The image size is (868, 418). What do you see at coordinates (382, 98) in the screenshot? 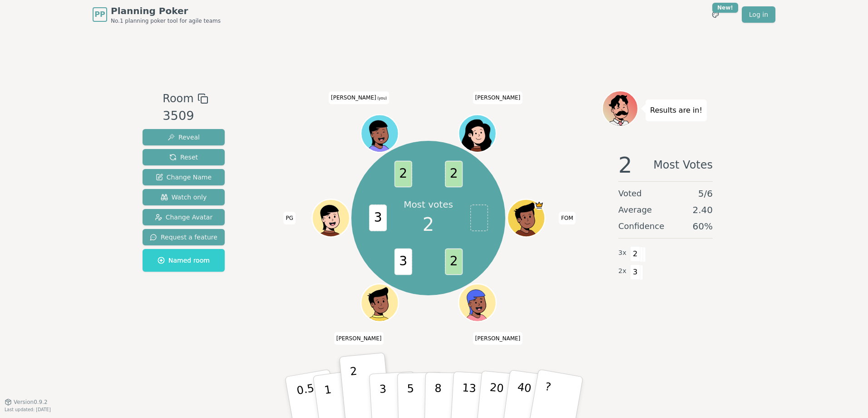
I see `span: (you)` at bounding box center [382, 98].